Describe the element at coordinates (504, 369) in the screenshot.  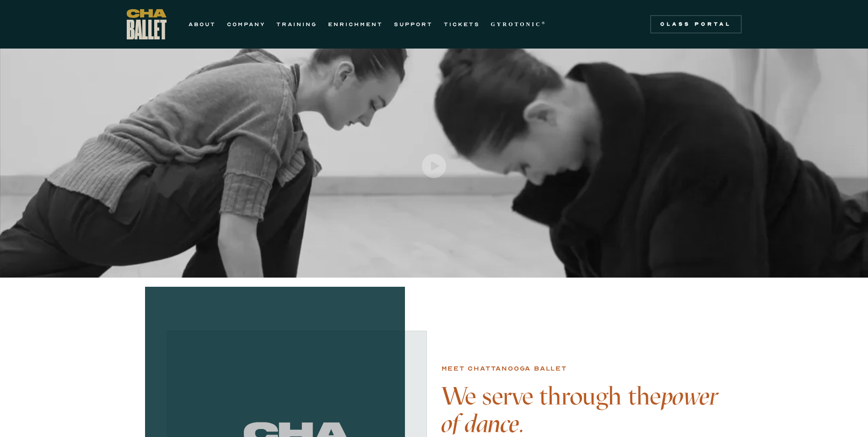
I see `div: Meet chattanooga ballet` at that location.